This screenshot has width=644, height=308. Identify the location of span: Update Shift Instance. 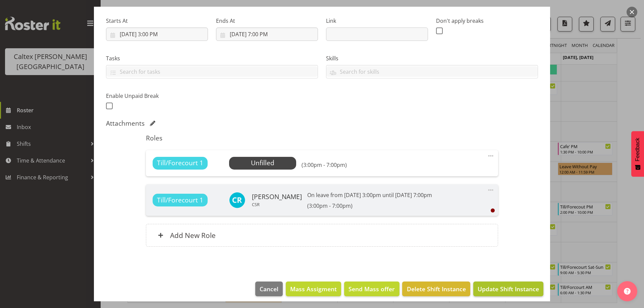
(508, 289).